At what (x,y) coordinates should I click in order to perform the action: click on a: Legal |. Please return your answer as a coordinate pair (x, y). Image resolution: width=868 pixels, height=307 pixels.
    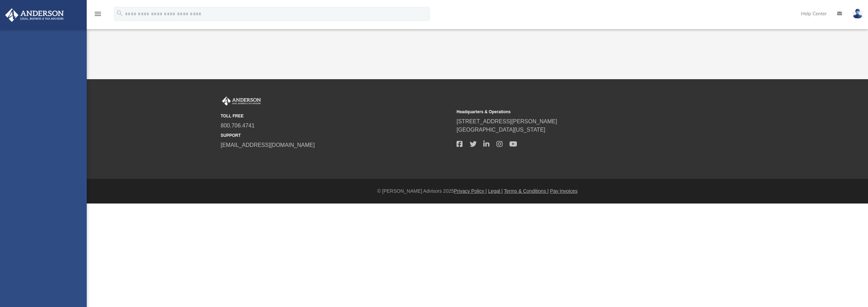
    Looking at the image, I should click on (496, 191).